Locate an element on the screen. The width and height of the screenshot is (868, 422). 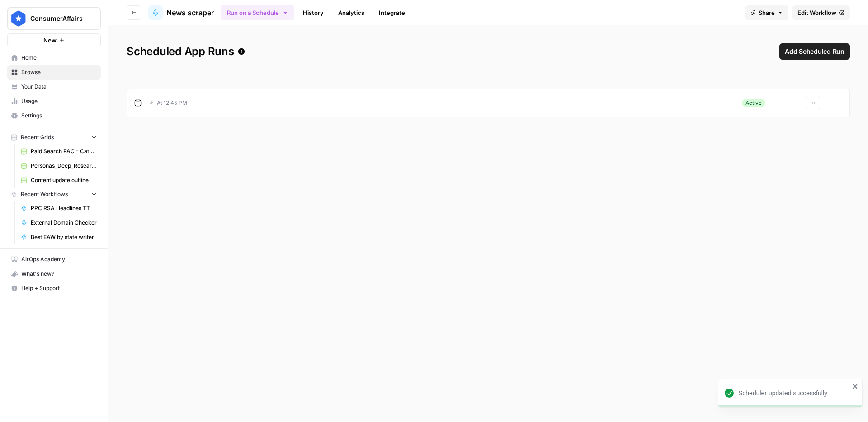
span: Help + Support is located at coordinates (58, 289).